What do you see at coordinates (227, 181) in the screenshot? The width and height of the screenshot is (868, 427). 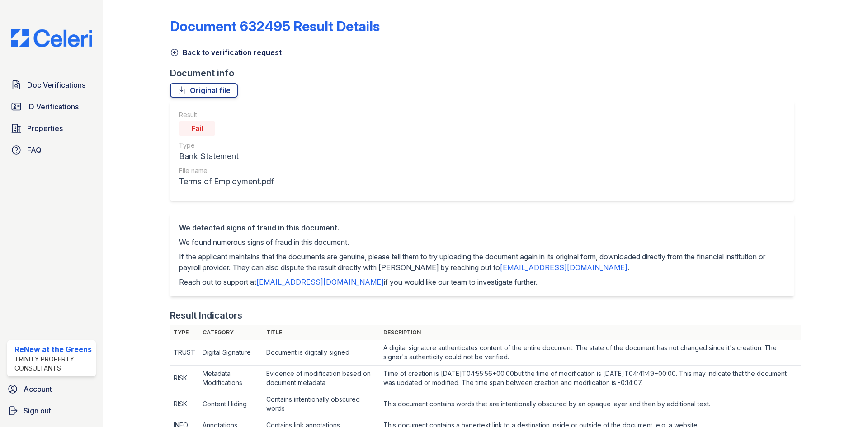 I see `div: Terms of Employment.pdf` at bounding box center [227, 181].